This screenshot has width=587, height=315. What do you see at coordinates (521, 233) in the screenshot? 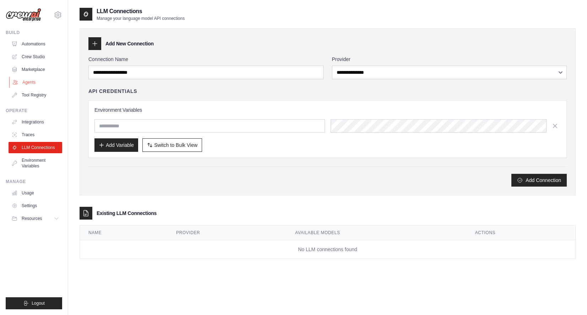
I see `th: Actions` at bounding box center [521, 233].